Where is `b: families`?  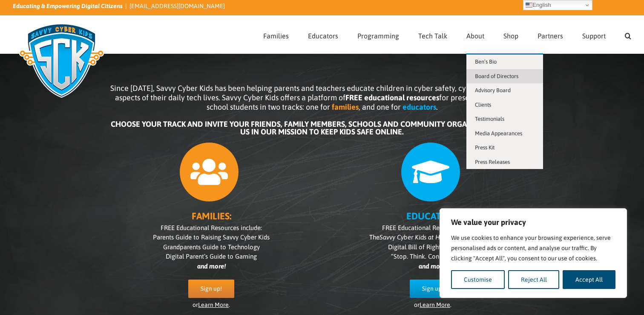 b: families is located at coordinates (345, 107).